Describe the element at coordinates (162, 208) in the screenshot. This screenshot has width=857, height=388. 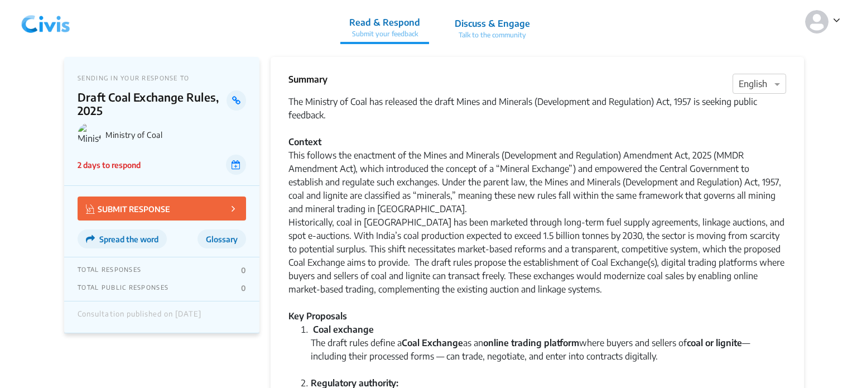
I see `button: SUBMIT RESPONSE` at that location.